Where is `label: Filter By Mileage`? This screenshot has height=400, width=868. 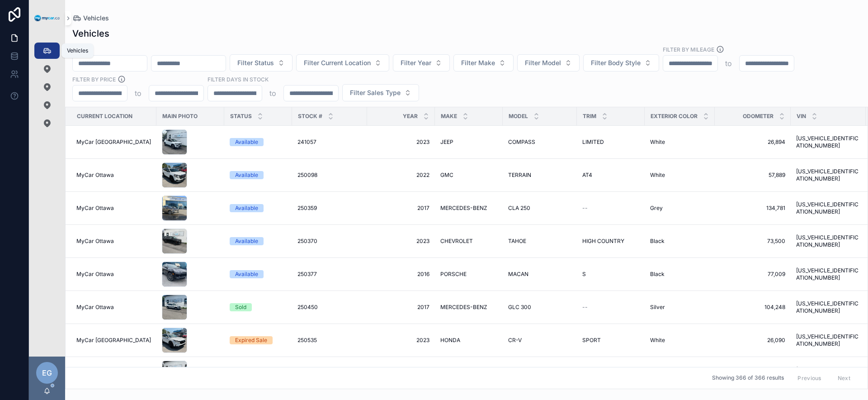
label: Filter By Mileage is located at coordinates (688, 50).